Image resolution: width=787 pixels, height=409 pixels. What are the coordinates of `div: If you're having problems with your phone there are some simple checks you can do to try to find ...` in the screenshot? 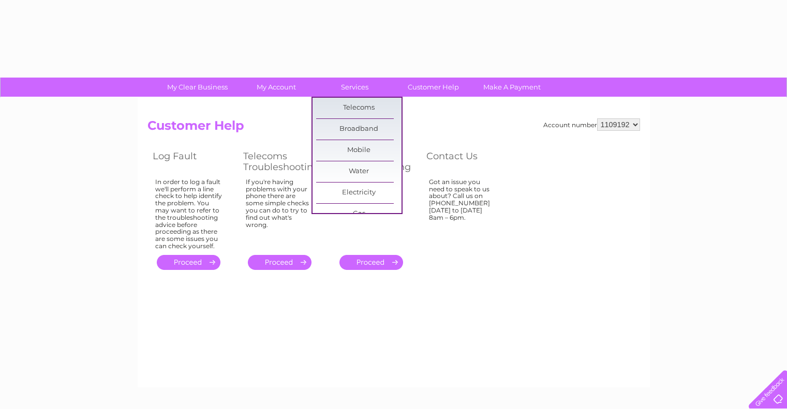 It's located at (280, 212).